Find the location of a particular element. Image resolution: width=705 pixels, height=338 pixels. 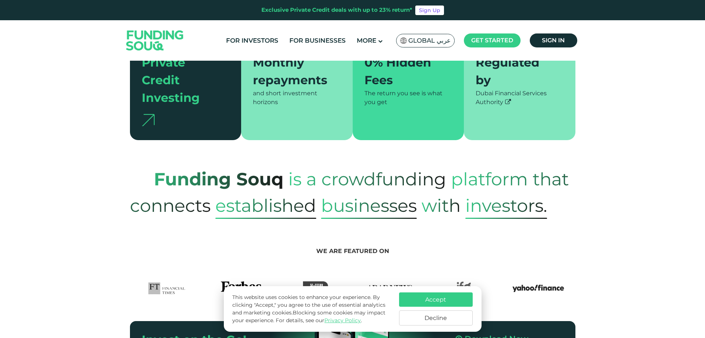

div: Dubai Financial Services Authority is located at coordinates (520, 98).